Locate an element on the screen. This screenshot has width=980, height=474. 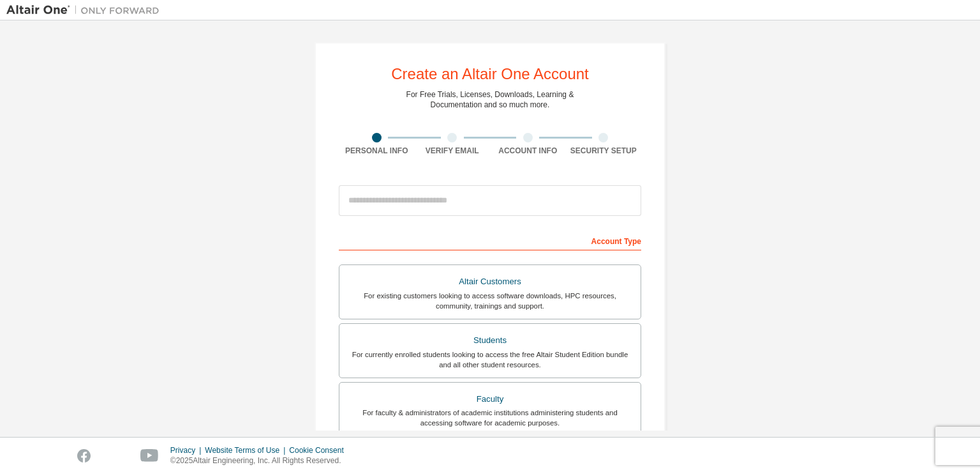
div: Cookie Consent is located at coordinates (320, 450).